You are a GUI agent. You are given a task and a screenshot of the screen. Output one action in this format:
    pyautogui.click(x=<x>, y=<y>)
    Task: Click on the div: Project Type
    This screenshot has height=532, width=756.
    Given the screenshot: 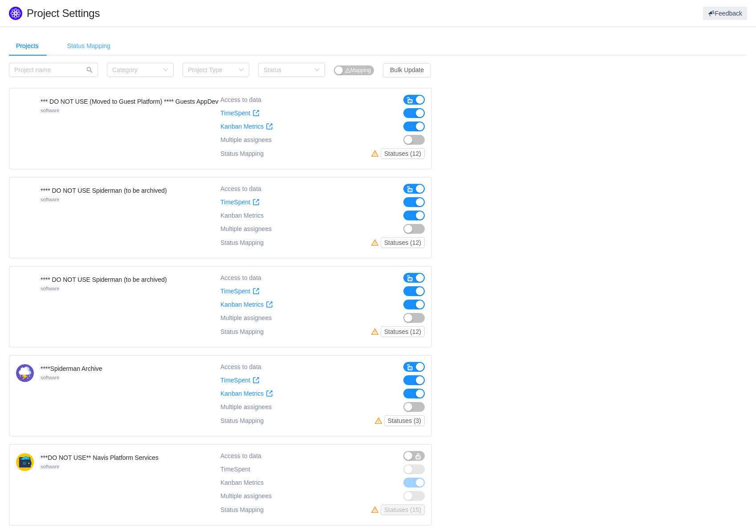 What is the action you would take?
    pyautogui.click(x=211, y=70)
    